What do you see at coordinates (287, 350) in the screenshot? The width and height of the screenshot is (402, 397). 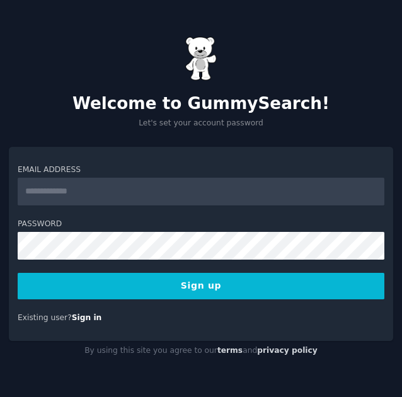 I see `a: privacy policy` at bounding box center [287, 350].